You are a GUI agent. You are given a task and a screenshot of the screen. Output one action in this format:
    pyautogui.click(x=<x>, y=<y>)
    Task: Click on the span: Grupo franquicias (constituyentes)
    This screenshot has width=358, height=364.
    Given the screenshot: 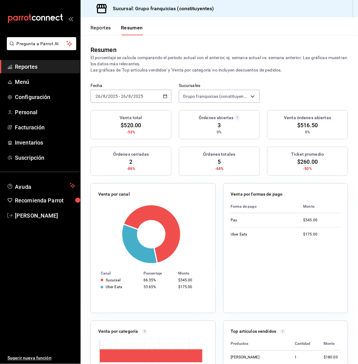 What is the action you would take?
    pyautogui.click(x=215, y=96)
    